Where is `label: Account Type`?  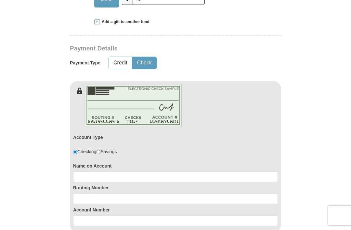
label: Account Type is located at coordinates (88, 137).